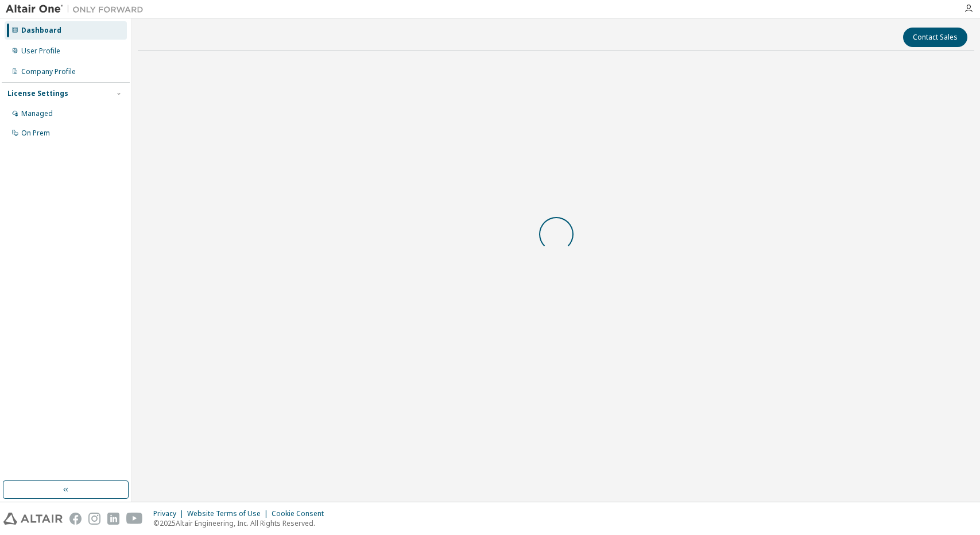 The width and height of the screenshot is (980, 535). I want to click on div: License Settings, so click(38, 93).